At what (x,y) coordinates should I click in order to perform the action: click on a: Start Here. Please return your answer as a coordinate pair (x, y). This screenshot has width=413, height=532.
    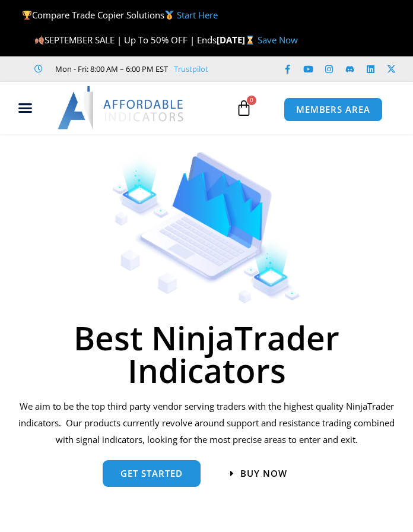
    Looking at the image, I should click on (197, 15).